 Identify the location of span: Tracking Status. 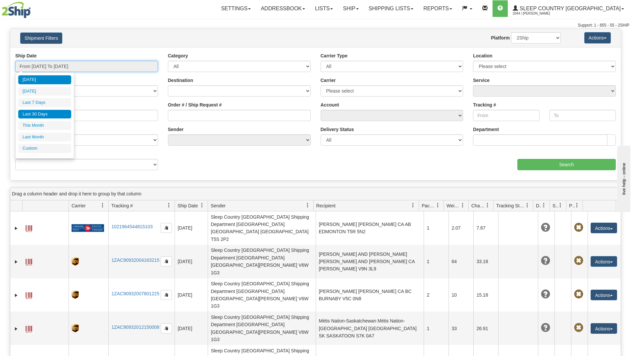
(511, 205).